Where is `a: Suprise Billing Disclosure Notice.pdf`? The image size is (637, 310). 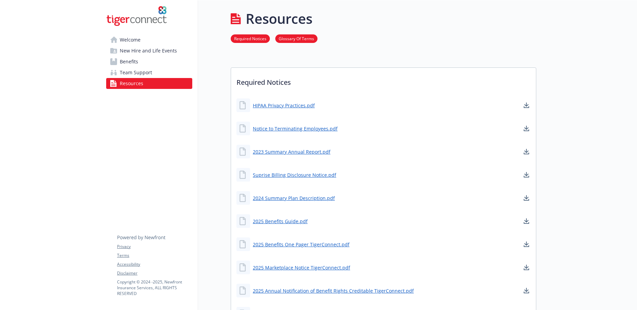 a: Suprise Billing Disclosure Notice.pdf is located at coordinates (294, 175).